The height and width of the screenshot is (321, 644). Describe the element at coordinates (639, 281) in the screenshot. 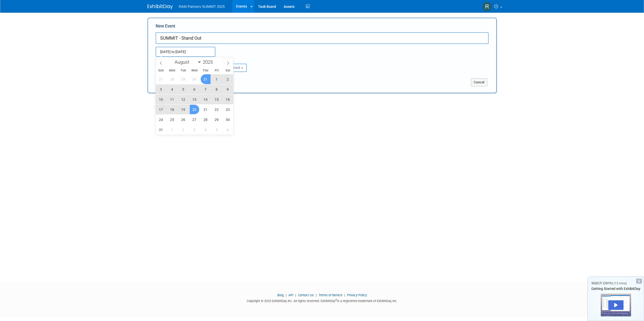

I see `div: Dismiss` at that location.